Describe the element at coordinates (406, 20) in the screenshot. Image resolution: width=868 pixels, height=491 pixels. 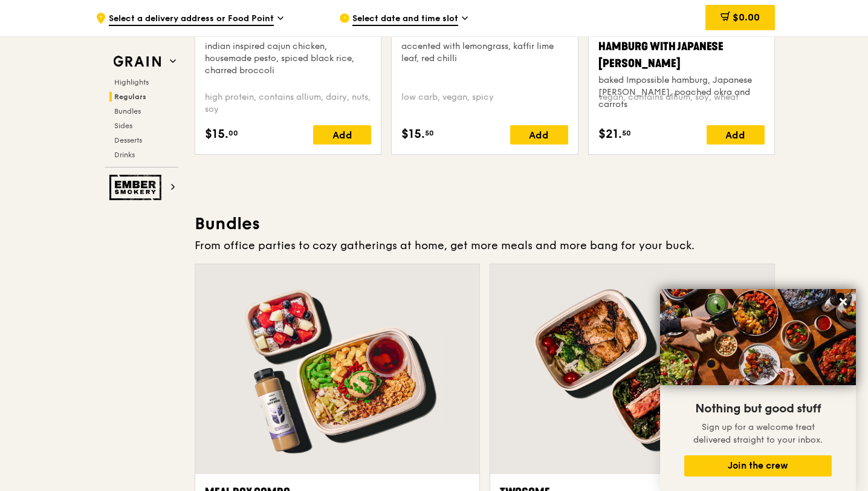
I see `span: Select date and time slot` at that location.